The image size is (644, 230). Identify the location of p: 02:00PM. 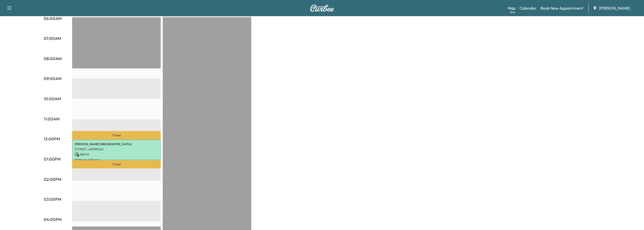
(53, 179).